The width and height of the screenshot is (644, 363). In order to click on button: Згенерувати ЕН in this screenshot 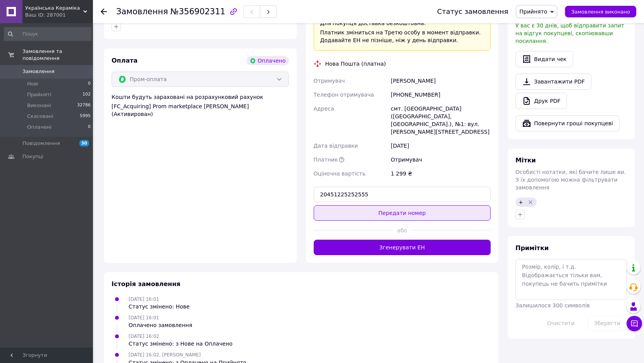, I will do `click(402, 247)`.